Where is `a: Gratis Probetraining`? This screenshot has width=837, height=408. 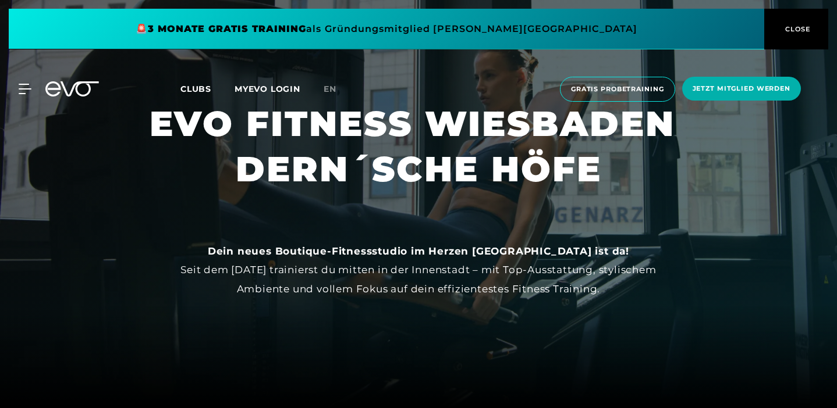
a: Gratis Probetraining is located at coordinates (617, 89).